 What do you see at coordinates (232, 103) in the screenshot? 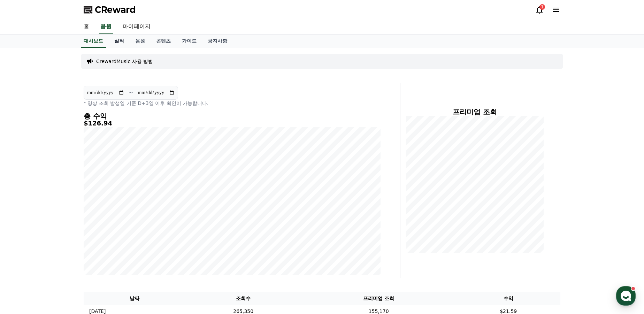
I see `p: * 영상 조회 발생일 기준 D+3일 이후 확인이 가능합니다.` at bounding box center [232, 103].